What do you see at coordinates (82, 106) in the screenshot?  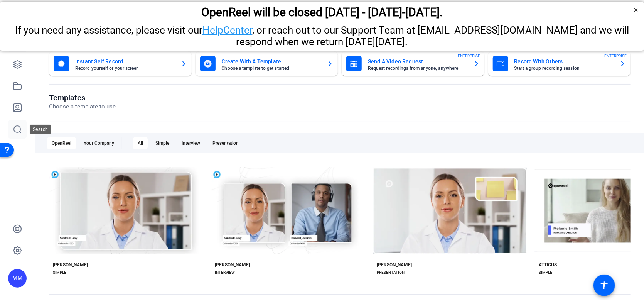 I see `p: Choose a template to use` at bounding box center [82, 106].